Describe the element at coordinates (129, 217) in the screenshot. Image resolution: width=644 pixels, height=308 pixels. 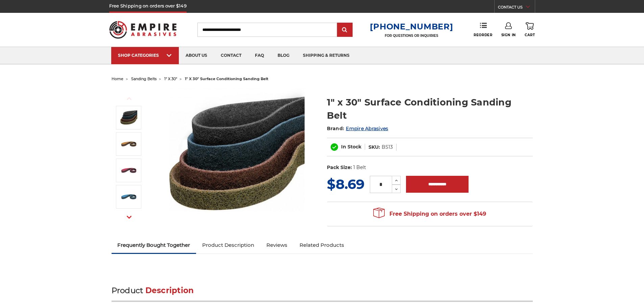
I see `button: Next` at that location.